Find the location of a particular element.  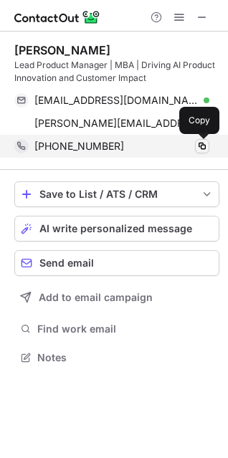

button: Add to email campaign is located at coordinates (117, 298).